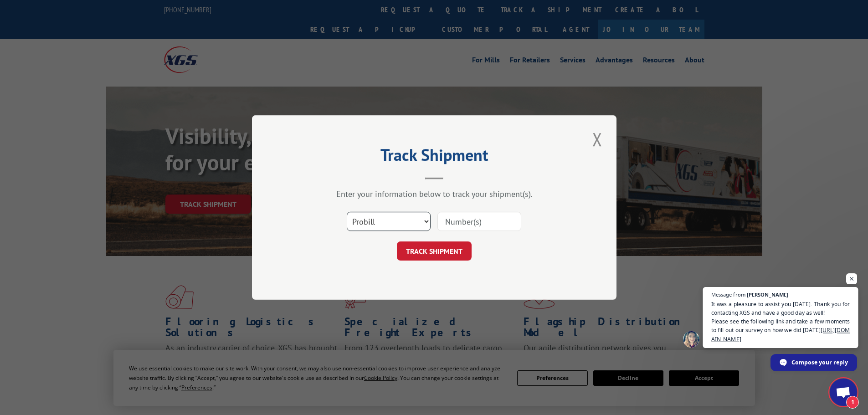 The width and height of the screenshot is (868, 415). Describe the element at coordinates (853, 402) in the screenshot. I see `span: 1` at that location.